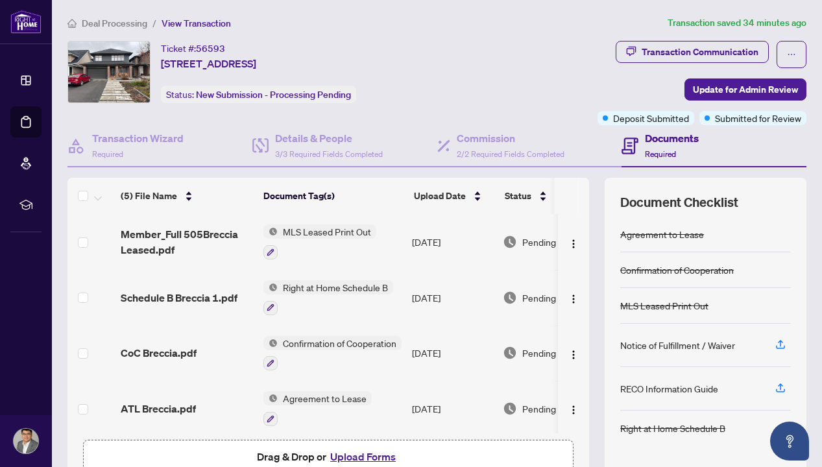  I want to click on span: Right at Home Schedule B, so click(335, 287).